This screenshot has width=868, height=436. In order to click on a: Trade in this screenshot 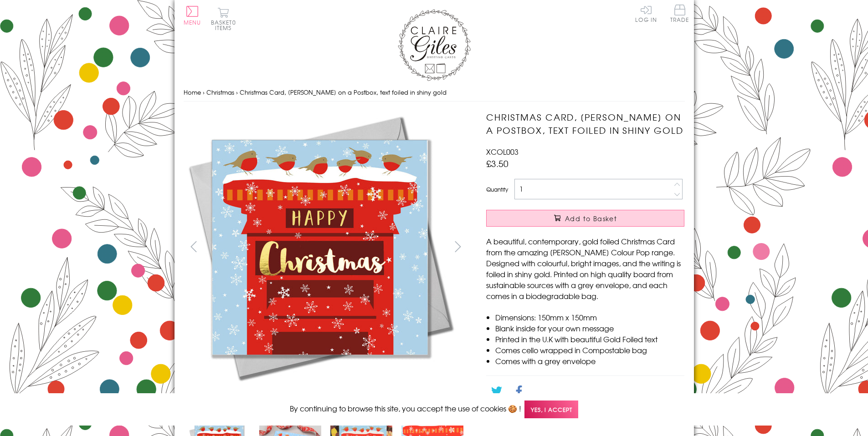, I will do `click(680, 14)`.